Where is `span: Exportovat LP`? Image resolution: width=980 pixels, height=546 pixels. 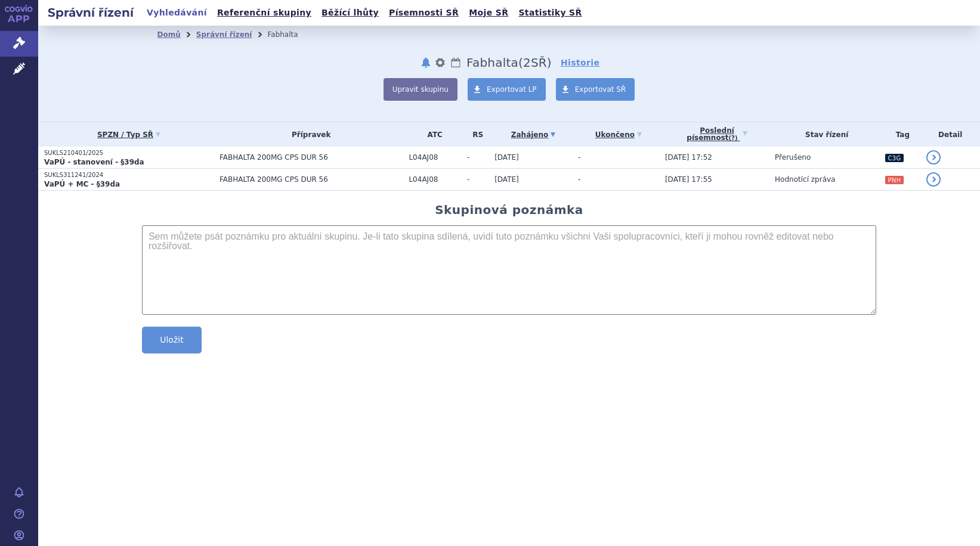
span: Exportovat LP is located at coordinates (511, 89).